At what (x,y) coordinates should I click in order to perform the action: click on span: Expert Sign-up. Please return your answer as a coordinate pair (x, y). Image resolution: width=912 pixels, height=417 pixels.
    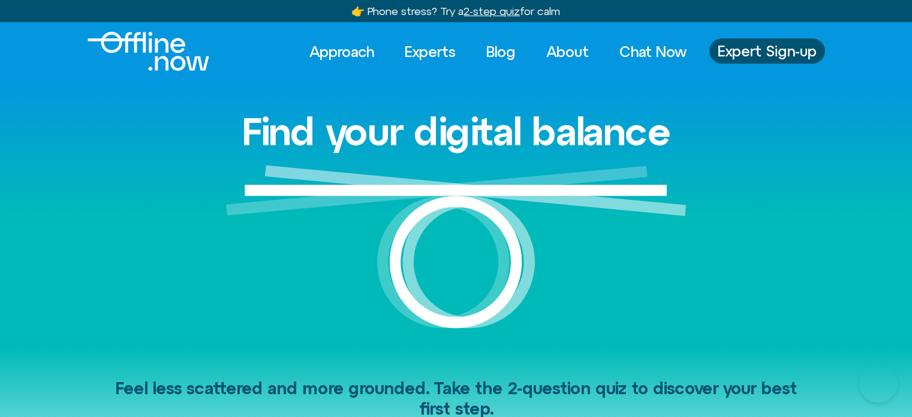
    Looking at the image, I should click on (767, 51).